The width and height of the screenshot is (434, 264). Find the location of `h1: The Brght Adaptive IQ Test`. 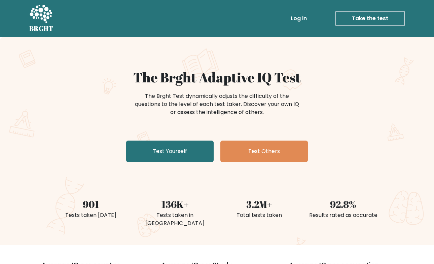

h1: The Brght Adaptive IQ Test is located at coordinates (217, 77).